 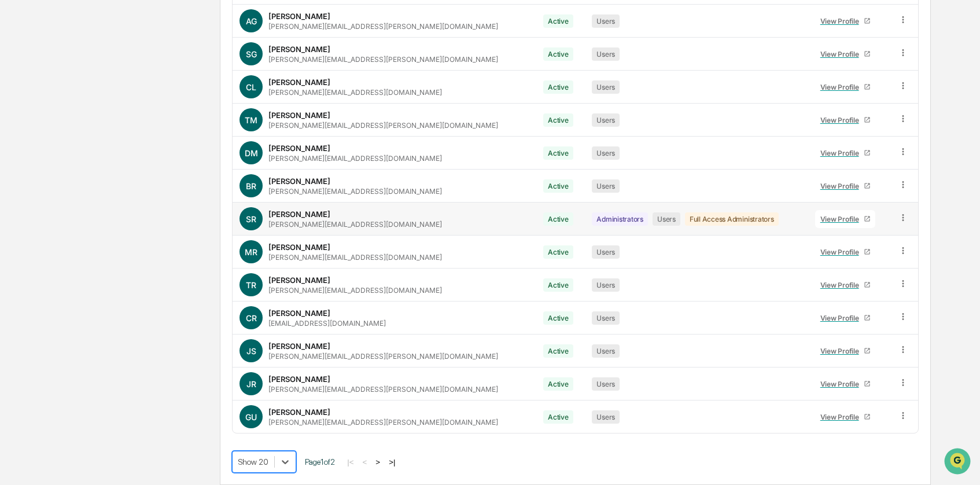 What do you see at coordinates (620, 219) in the screenshot?
I see `div: Administrators` at bounding box center [620, 219].